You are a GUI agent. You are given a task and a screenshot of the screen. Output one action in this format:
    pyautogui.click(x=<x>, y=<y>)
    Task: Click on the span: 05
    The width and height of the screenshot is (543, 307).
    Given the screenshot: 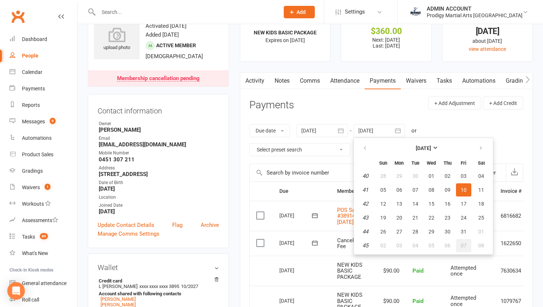 What is the action you would take?
    pyautogui.click(x=383, y=190)
    